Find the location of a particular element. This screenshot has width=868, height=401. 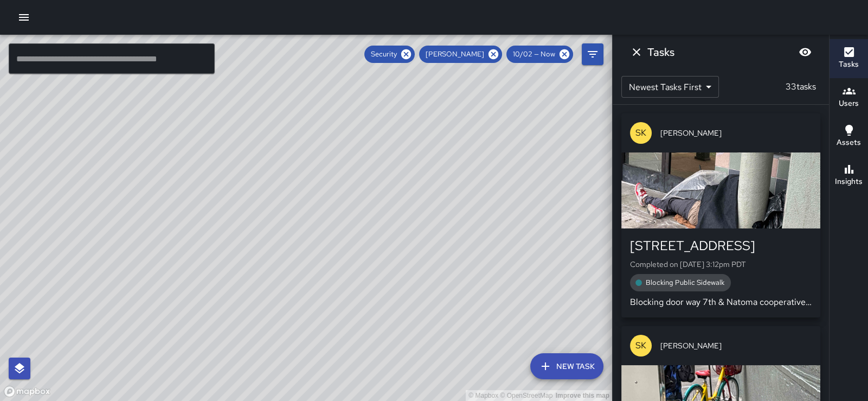

button: Blur is located at coordinates (805, 52).